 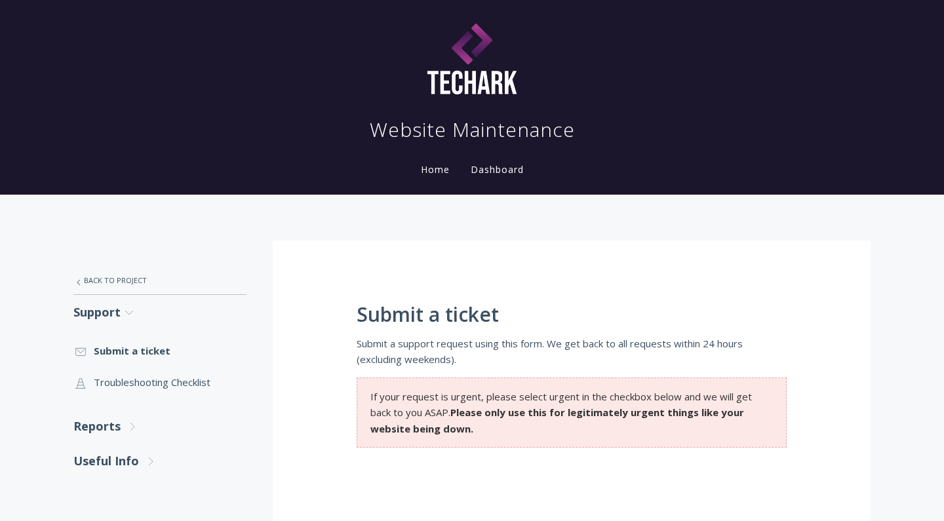 I want to click on a: Useful Info, so click(x=160, y=461).